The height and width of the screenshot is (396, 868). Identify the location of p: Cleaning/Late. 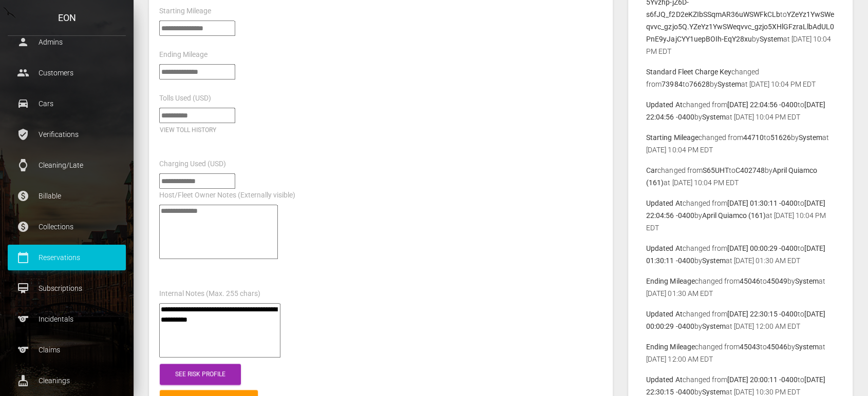
(67, 165).